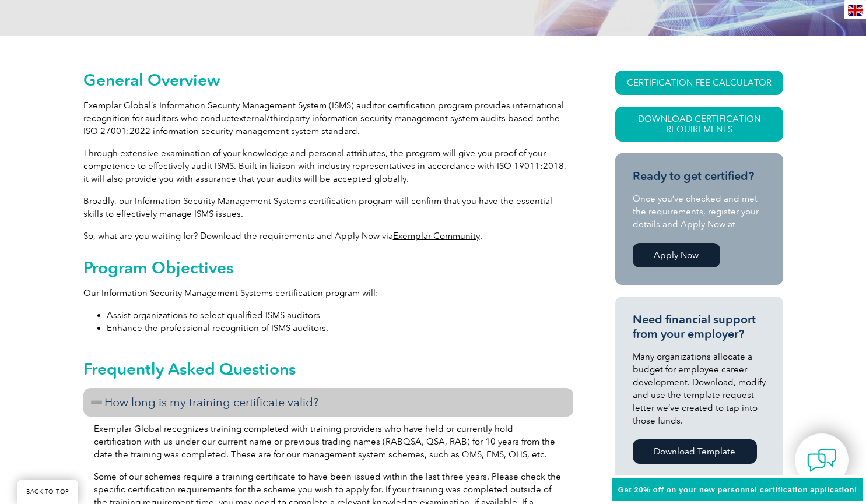 The width and height of the screenshot is (866, 504). Describe the element at coordinates (822, 460) in the screenshot. I see `img: contact-chat.png` at that location.